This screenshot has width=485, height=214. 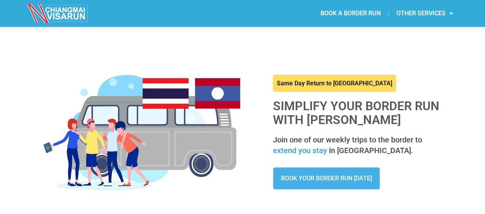 I want to click on span: Join one of our weekly trips to the border to, so click(x=347, y=140).